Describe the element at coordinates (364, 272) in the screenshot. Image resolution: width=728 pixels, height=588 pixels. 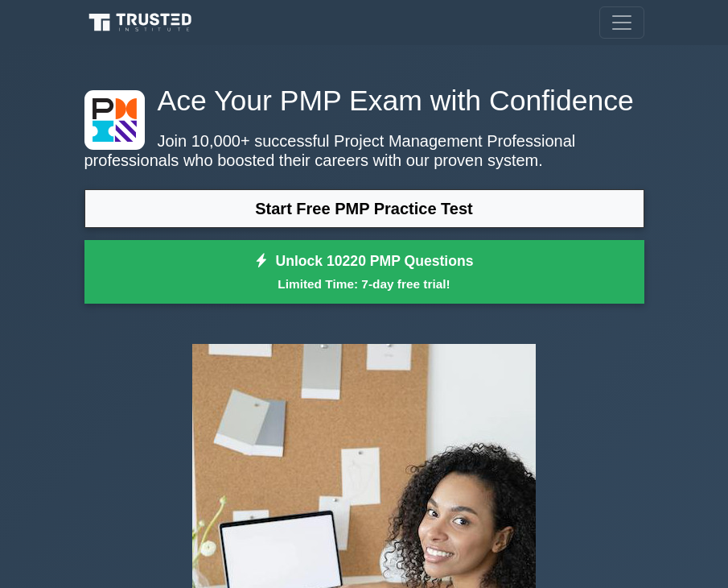
I see `a: Unlock 10220 PMP QuestionsLimited Time: 7-day free trial!` at that location.